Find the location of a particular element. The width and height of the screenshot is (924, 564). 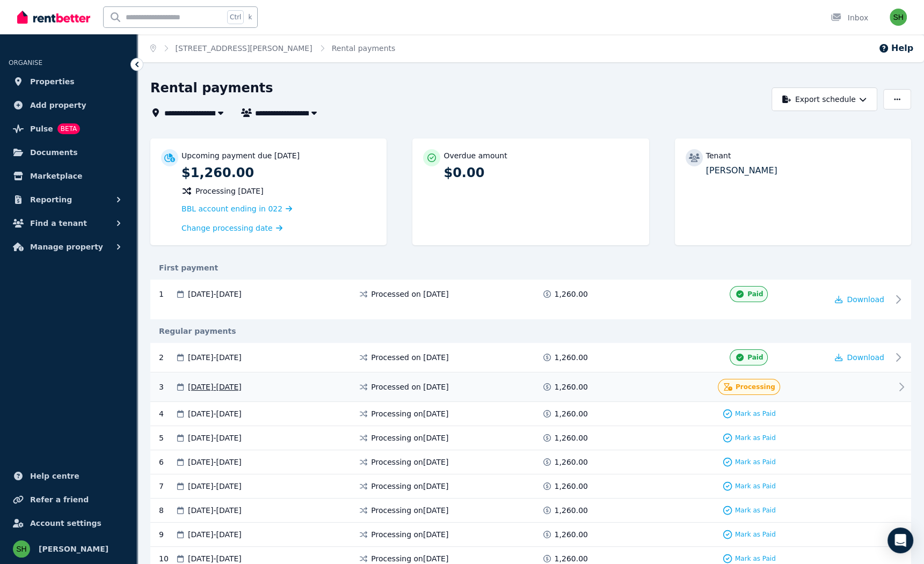

div: 9 is located at coordinates (167, 535).